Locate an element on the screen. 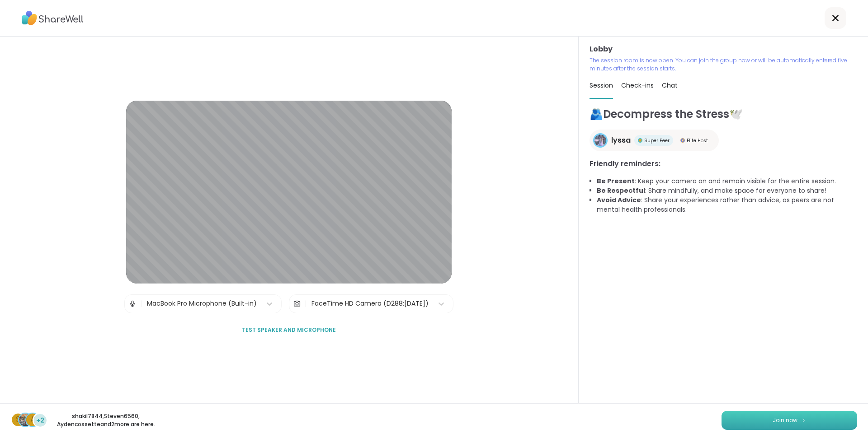 The image size is (868, 437). img: Super Peer is located at coordinates (640, 140).